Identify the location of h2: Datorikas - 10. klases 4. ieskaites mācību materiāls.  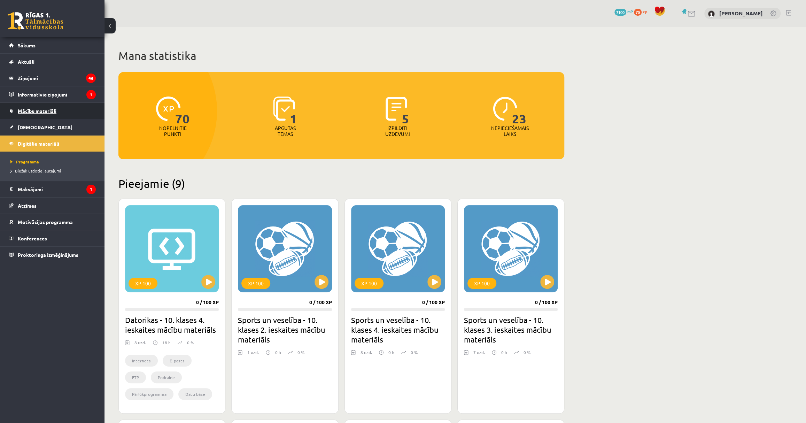
(172, 325).